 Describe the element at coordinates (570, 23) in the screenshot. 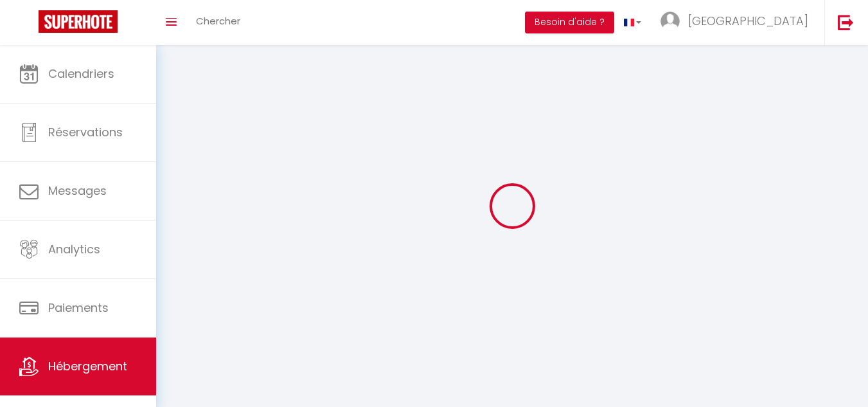

I see `button: Besoin d'aide ?` at that location.